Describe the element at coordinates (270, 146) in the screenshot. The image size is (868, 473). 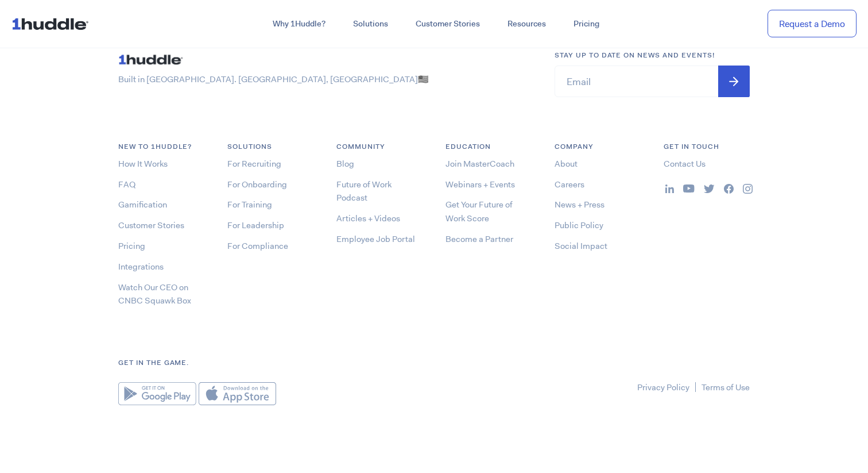
I see `h6: Solutions` at that location.